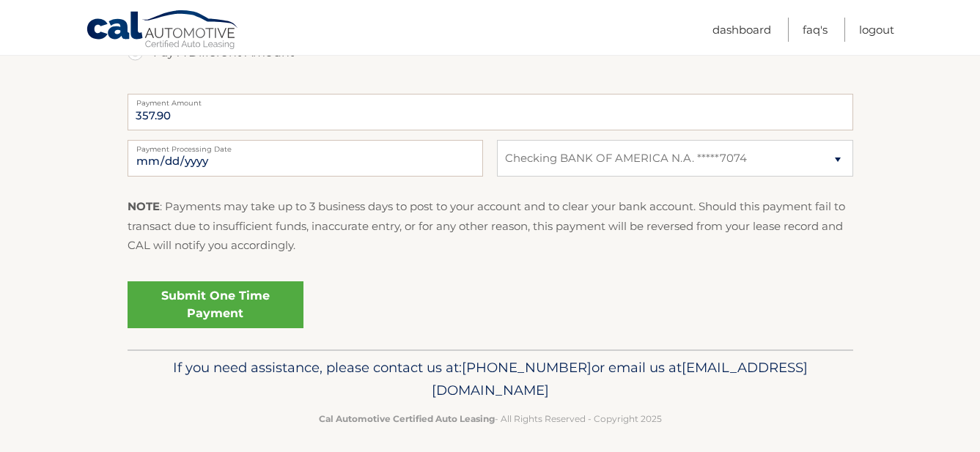 This screenshot has height=452, width=980. Describe the element at coordinates (490, 379) in the screenshot. I see `p: If you need assistance, please contact us at: or email us at` at that location.